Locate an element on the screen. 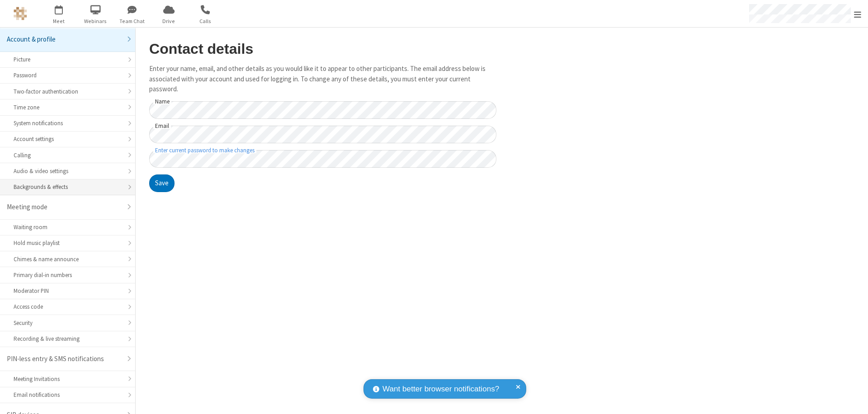 The image size is (868, 414). span: Want better browser notifications? is located at coordinates (441, 389).